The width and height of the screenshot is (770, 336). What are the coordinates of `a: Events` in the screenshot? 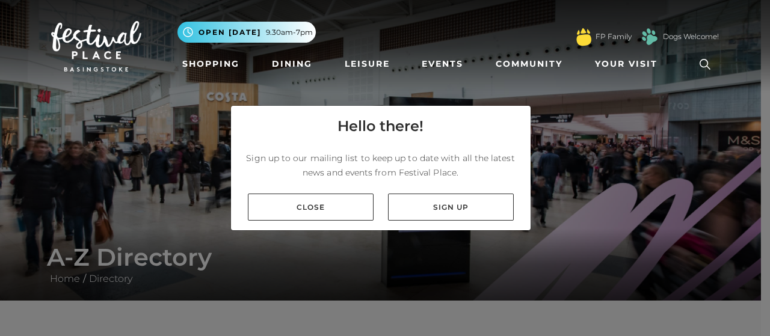 It's located at (442, 64).